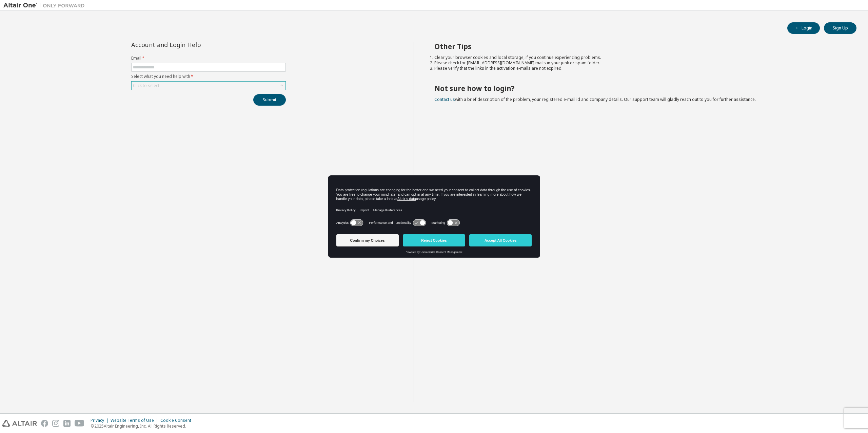 The width and height of the screenshot is (868, 433). I want to click on button: Submit, so click(270, 100).